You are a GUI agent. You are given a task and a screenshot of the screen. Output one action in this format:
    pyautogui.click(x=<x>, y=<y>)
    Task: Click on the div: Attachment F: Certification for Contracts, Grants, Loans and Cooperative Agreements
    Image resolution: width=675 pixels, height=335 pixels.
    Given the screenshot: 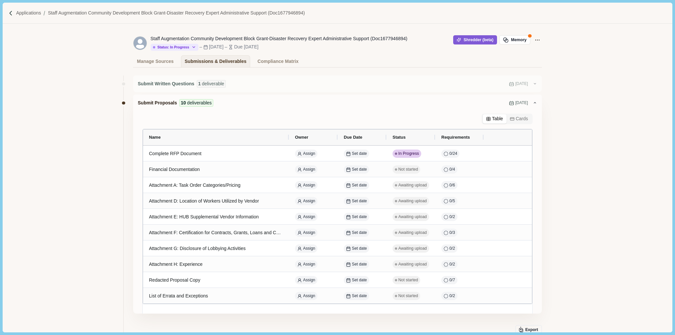 What is the action you would take?
    pyautogui.click(x=216, y=233)
    